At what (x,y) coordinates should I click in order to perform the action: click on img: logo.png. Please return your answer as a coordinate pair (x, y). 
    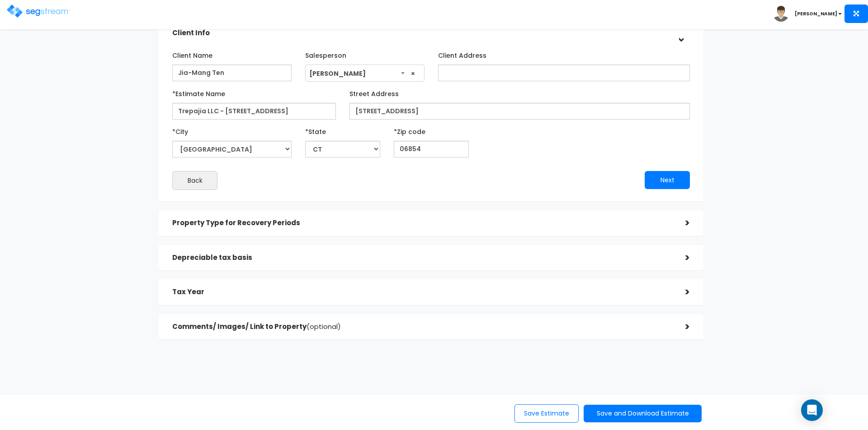
    Looking at the image, I should click on (39, 11).